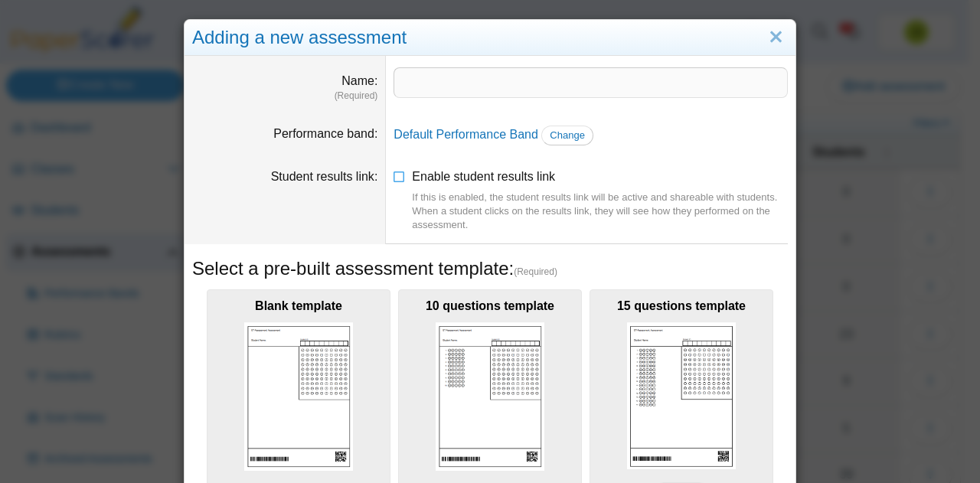 The image size is (980, 483). Describe the element at coordinates (490, 38) in the screenshot. I see `div: Adding a new assessment` at that location.